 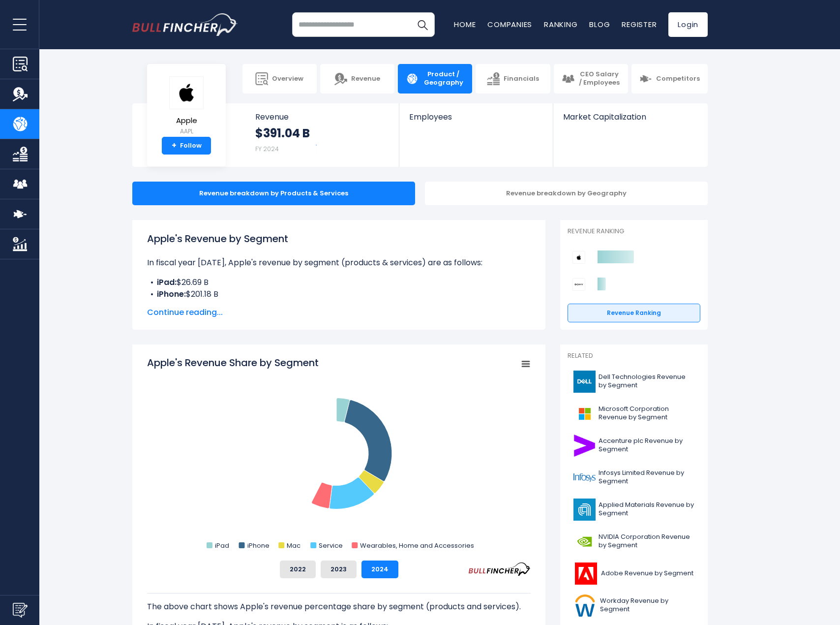 I want to click on a: Competitors, so click(x=669, y=79).